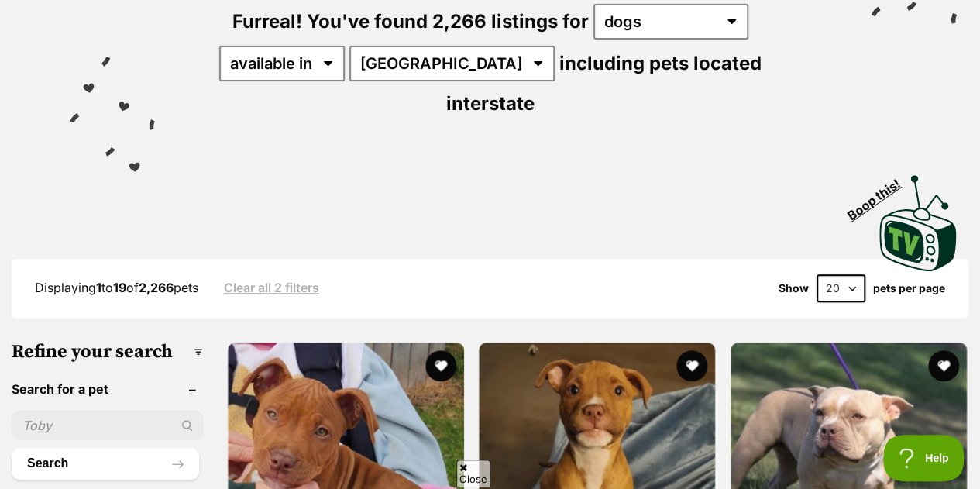 The width and height of the screenshot is (980, 489). Describe the element at coordinates (918, 224) in the screenshot. I see `img: PetRescue TV logo` at that location.